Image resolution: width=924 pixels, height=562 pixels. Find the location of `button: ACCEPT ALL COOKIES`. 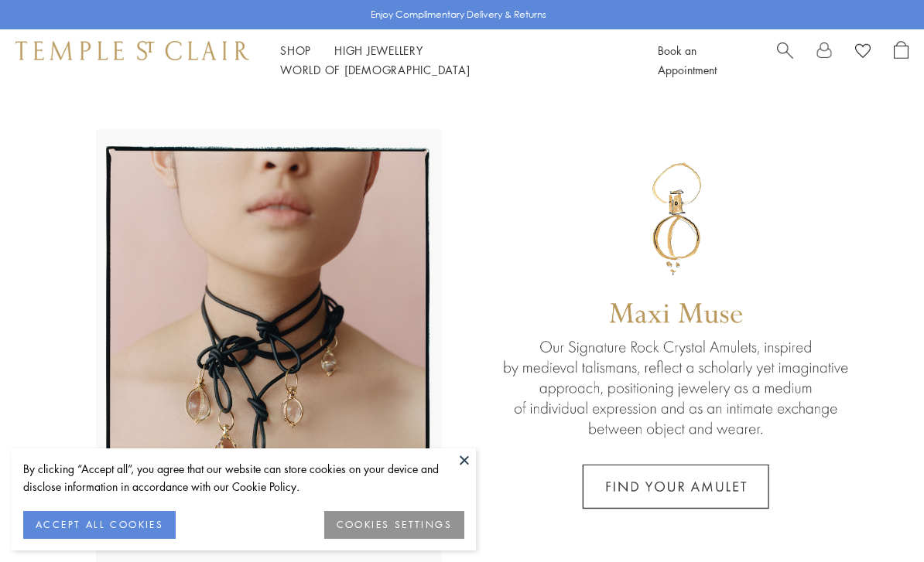

button: ACCEPT ALL COOKIES is located at coordinates (99, 525).